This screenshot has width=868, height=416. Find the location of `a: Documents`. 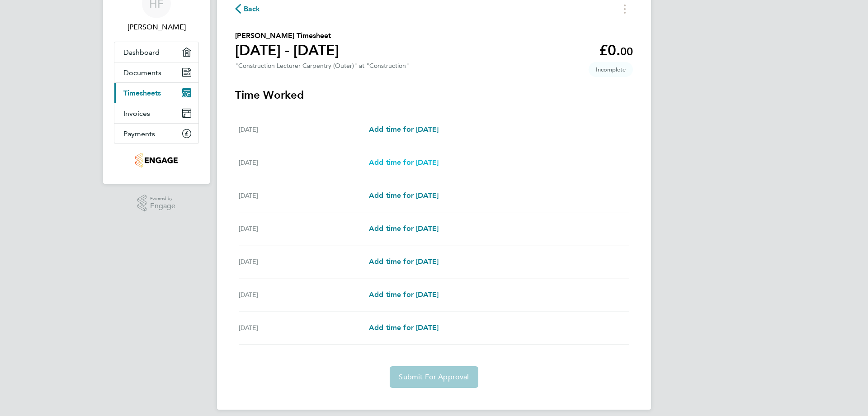

a: Documents is located at coordinates (156, 72).